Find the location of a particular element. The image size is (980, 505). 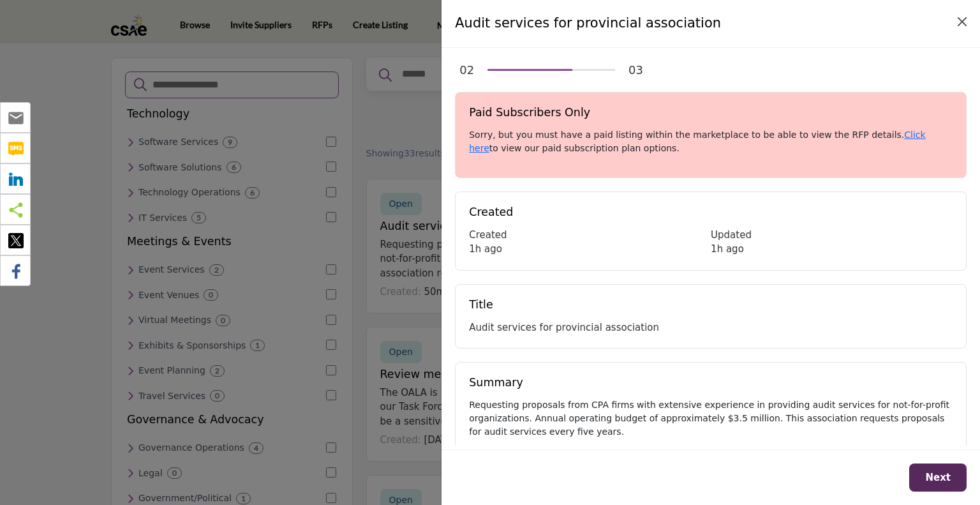

p: Sorry, but you must have a paid listing within the marketplace to be able to view the RFP details... is located at coordinates (711, 141).